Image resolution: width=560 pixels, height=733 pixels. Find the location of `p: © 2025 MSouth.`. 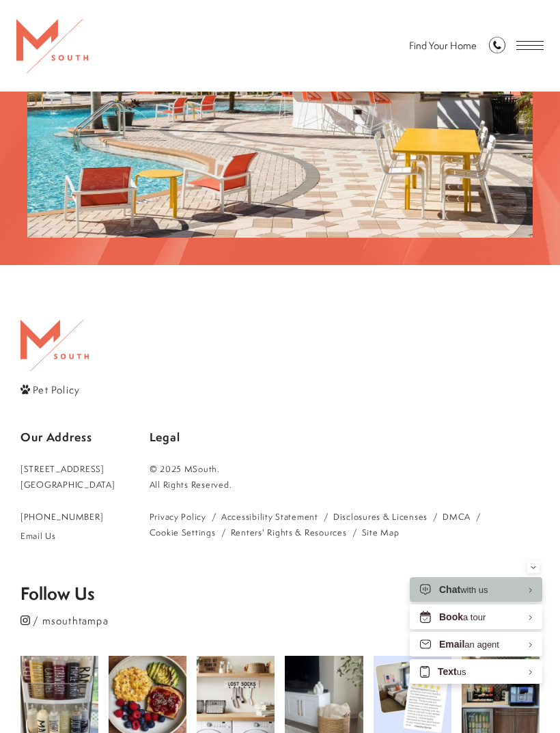

p: © 2025 MSouth. is located at coordinates (344, 468).